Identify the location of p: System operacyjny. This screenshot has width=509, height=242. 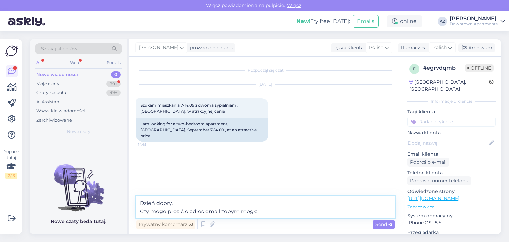
(451, 216).